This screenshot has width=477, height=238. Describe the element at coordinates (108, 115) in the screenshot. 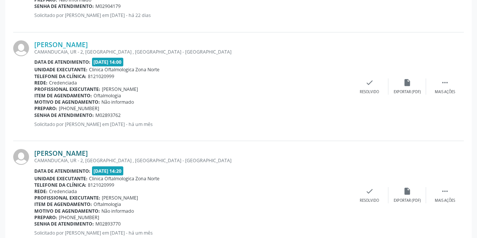

I see `span: M02893762` at that location.